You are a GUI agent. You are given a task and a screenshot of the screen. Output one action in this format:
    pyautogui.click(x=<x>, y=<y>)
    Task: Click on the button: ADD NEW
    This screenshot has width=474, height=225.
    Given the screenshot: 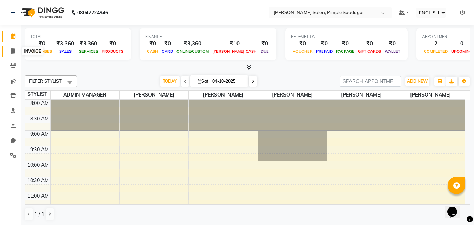 What is the action you would take?
    pyautogui.click(x=417, y=81)
    